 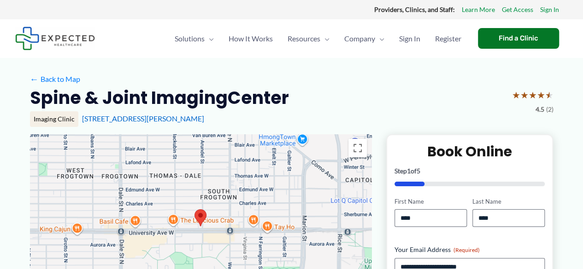 I want to click on strong: Providers, Clinics, and Staff:, so click(x=414, y=9).